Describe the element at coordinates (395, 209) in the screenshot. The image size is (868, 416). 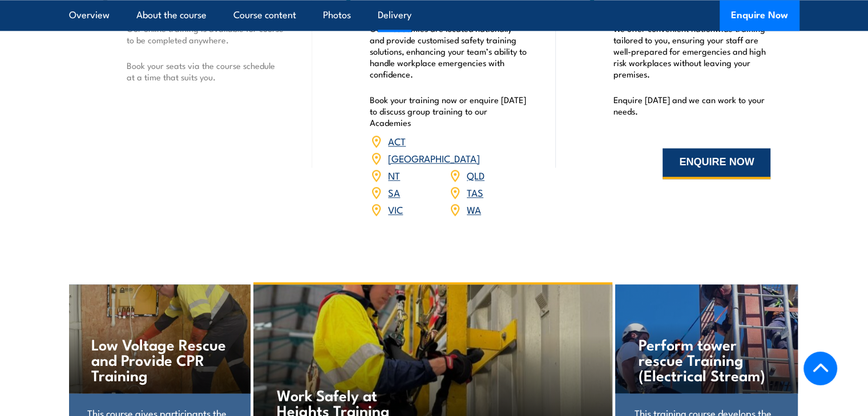
I see `a: VIC` at that location.